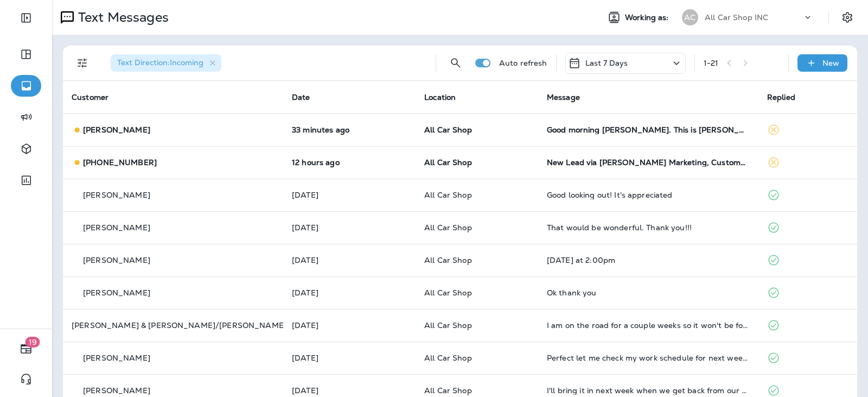 This screenshot has height=397, width=868. I want to click on p: Text Messages, so click(121, 17).